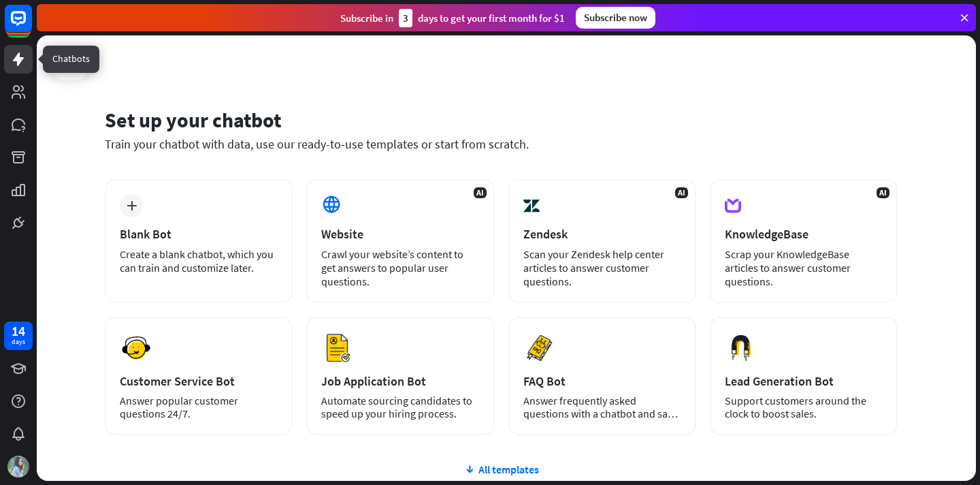 This screenshot has height=485, width=980. I want to click on div: Set up your chatbot, so click(501, 120).